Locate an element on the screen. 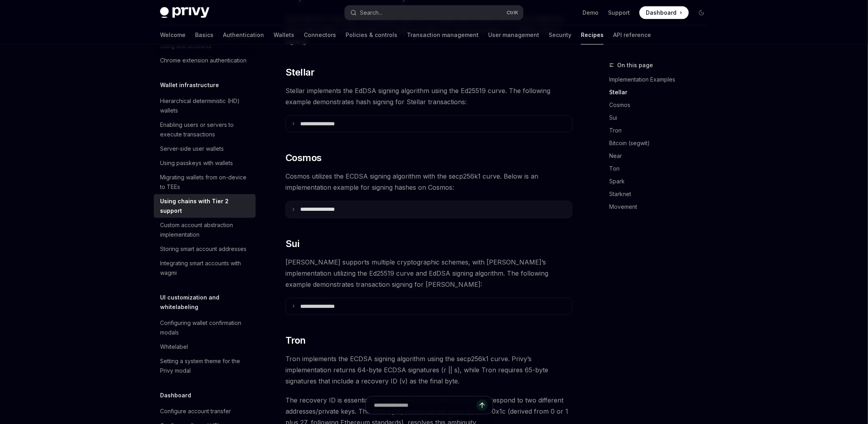 This screenshot has height=424, width=868. a: Configuring wallet confirmation modals is located at coordinates (205, 328).